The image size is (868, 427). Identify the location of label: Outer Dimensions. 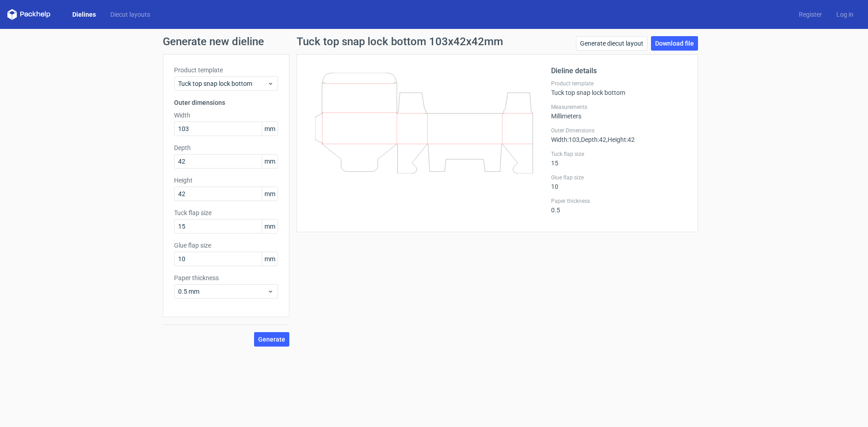
(619, 131).